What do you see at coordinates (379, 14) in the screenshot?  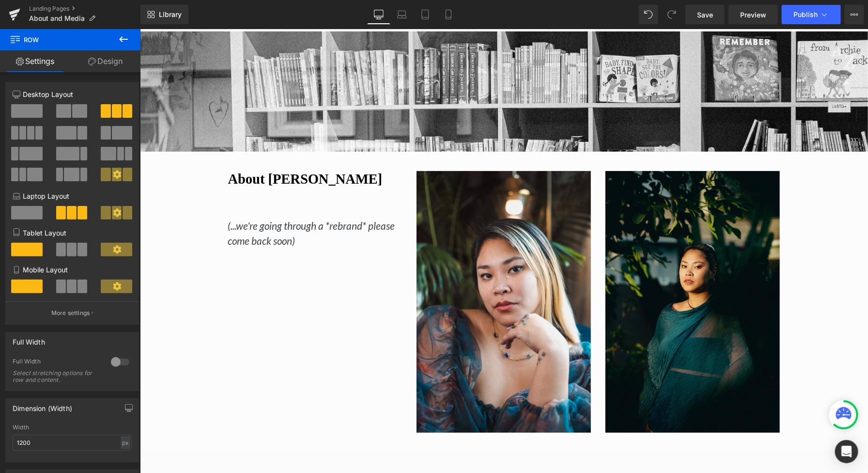 I see `a: Desktop` at bounding box center [379, 14].